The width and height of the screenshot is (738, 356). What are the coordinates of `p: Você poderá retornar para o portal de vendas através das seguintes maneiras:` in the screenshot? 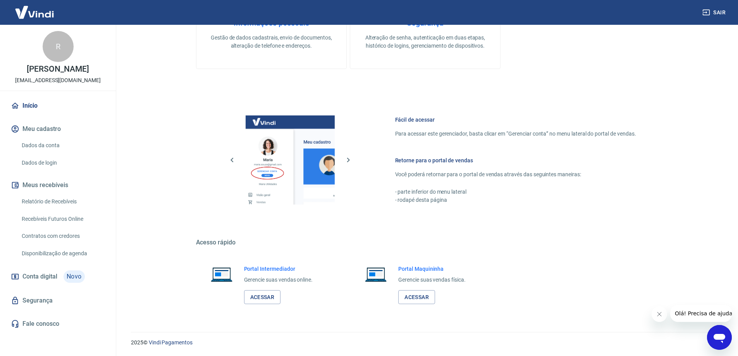 It's located at (516, 174).